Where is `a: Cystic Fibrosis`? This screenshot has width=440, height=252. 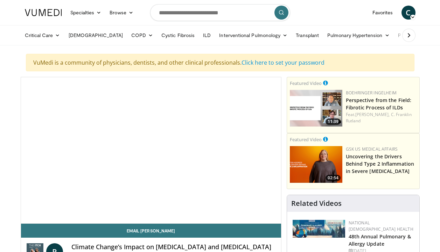 a: Cystic Fibrosis is located at coordinates (178, 35).